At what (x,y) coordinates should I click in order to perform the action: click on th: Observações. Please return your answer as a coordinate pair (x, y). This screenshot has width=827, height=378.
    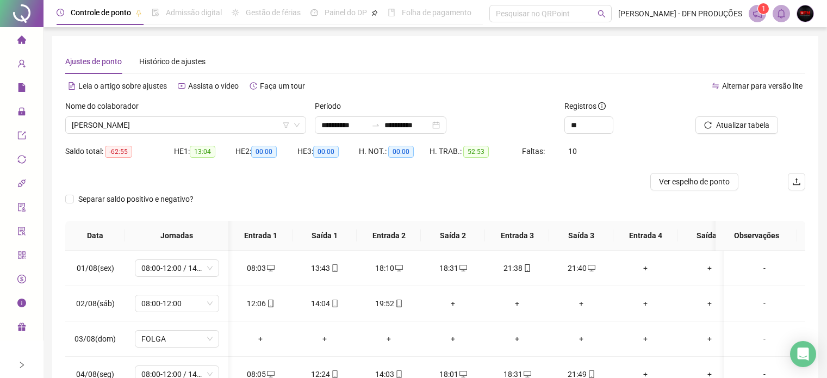
    Looking at the image, I should click on (756, 235).